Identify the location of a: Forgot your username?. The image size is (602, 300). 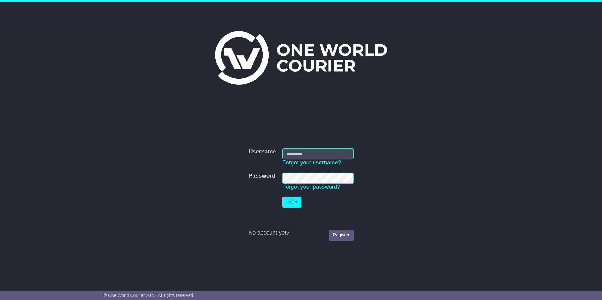
(312, 163).